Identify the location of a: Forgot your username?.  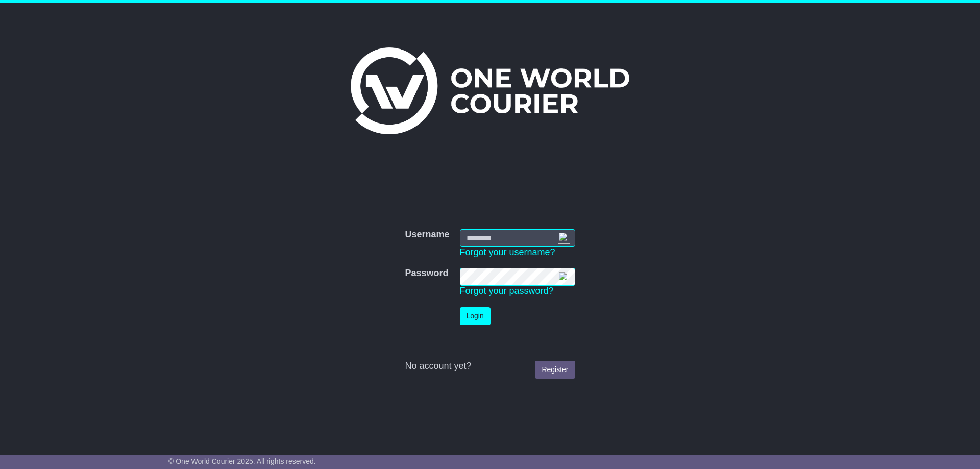
(507, 252).